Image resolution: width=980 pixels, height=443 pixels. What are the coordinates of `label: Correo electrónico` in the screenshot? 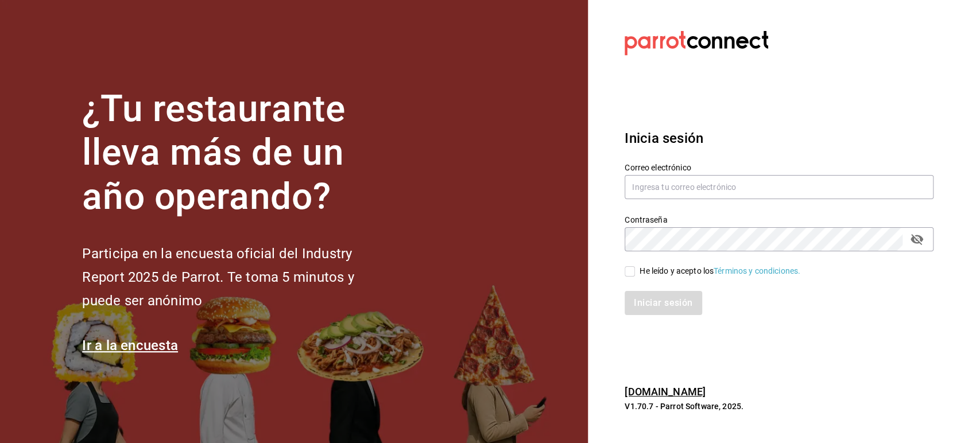 It's located at (779, 167).